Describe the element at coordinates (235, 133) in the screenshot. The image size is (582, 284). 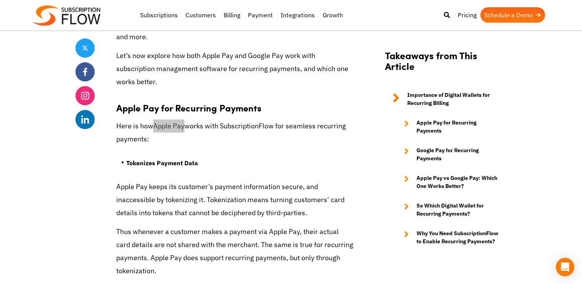
I see `p: Here is how works with SubscriptionFlow for seamless recurring payments:` at that location.